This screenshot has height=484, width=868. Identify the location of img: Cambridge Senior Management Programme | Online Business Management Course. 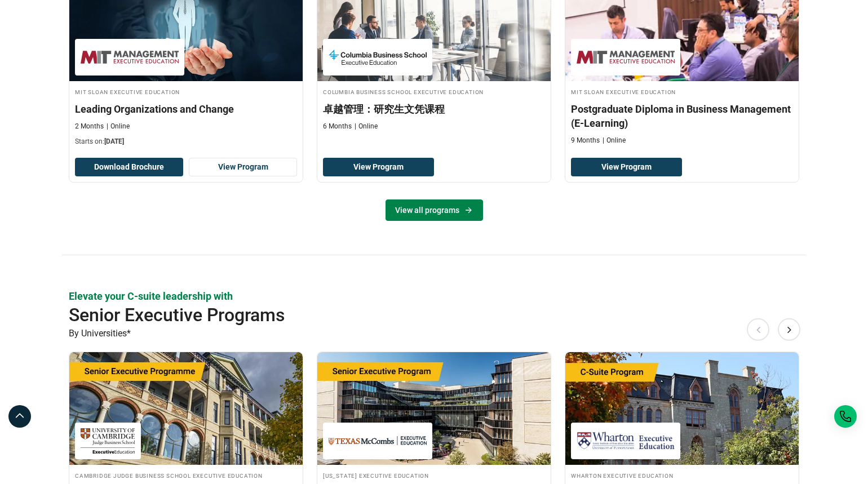
(186, 408).